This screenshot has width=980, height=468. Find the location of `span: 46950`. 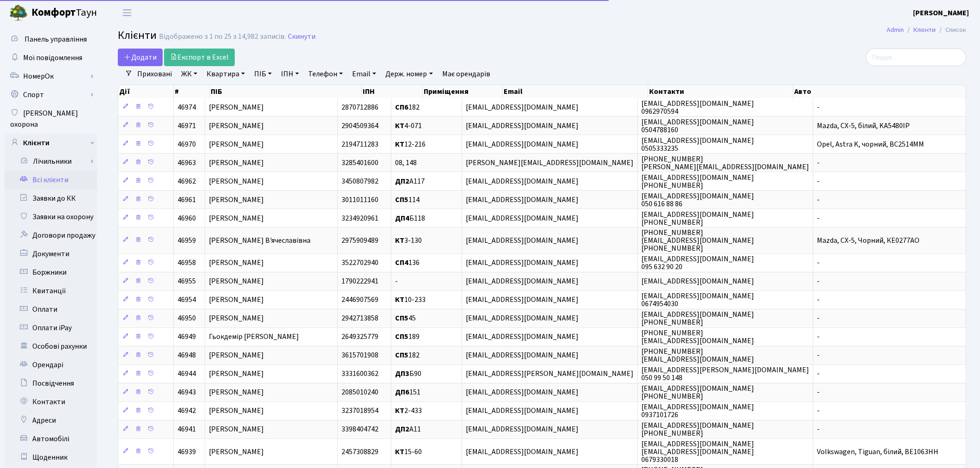

span: 46950 is located at coordinates (187, 319).